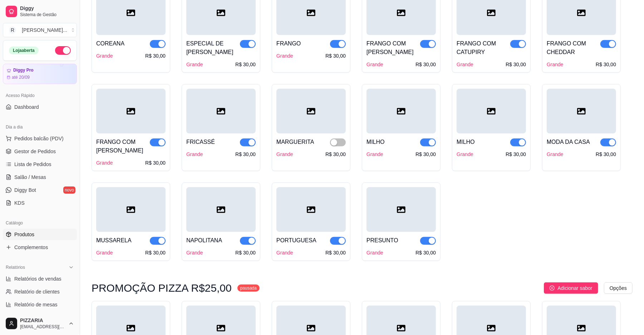  Describe the element at coordinates (40, 152) in the screenshot. I see `a: Gestor de Pedidos` at that location.